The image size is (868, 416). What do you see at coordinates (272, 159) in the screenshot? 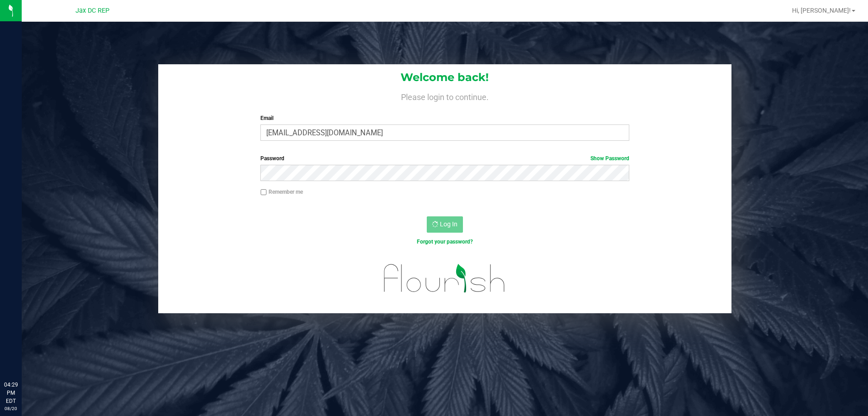
I see `span: Password` at bounding box center [272, 159].